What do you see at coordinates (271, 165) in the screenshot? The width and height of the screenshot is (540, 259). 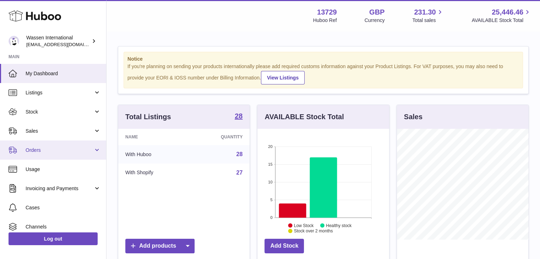 I see `text: 15` at bounding box center [271, 165].